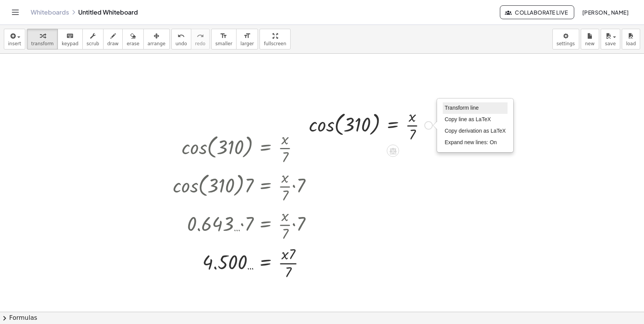  What do you see at coordinates (471, 142) in the screenshot?
I see `span: Expand new lines: On` at bounding box center [471, 142].